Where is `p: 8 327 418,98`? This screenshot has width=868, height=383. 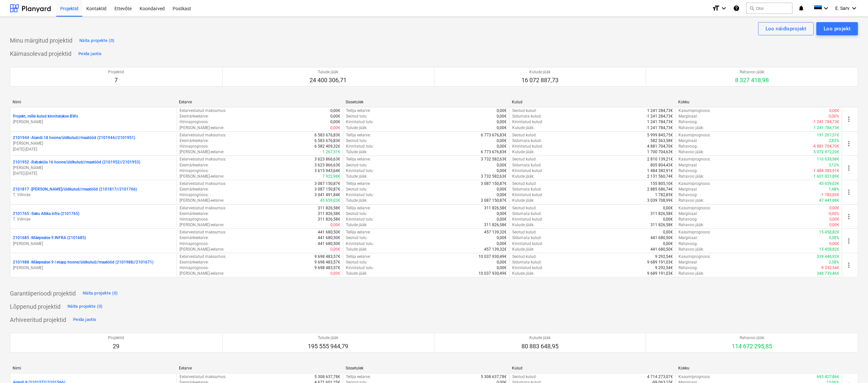 p: 8 327 418,98 is located at coordinates (752, 80).